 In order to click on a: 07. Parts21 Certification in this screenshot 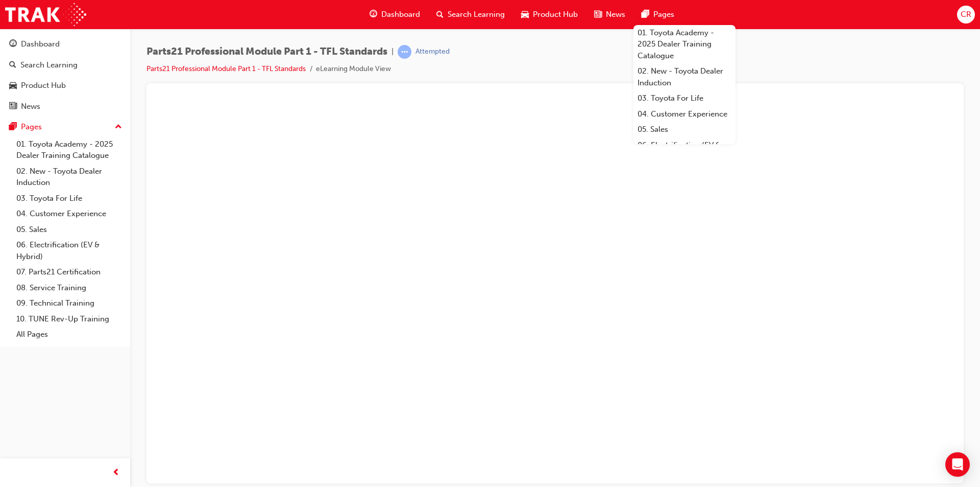, I will do `click(69, 272)`.